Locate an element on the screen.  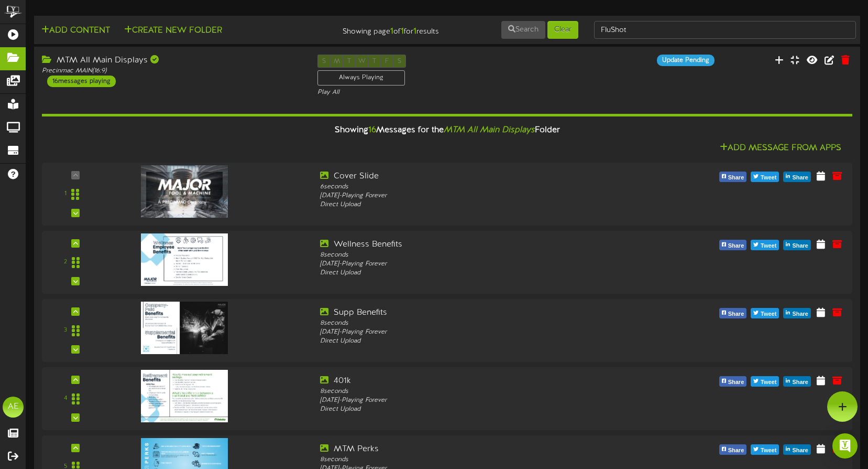
div: Precinmac MAIN ( 16:9 ) is located at coordinates (172, 71).